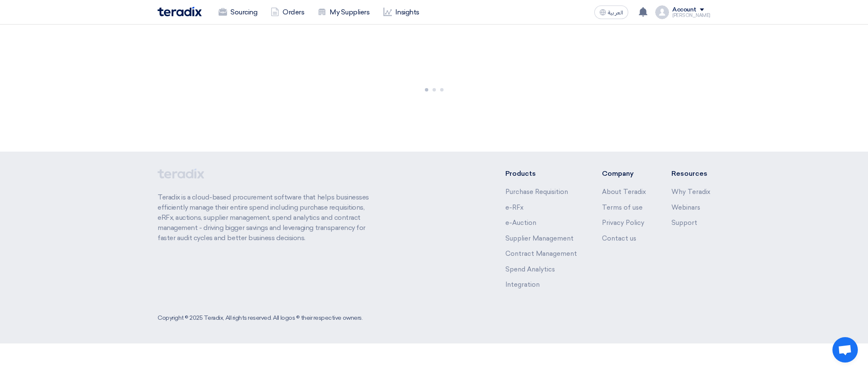  I want to click on img: Teradix logo, so click(180, 12).